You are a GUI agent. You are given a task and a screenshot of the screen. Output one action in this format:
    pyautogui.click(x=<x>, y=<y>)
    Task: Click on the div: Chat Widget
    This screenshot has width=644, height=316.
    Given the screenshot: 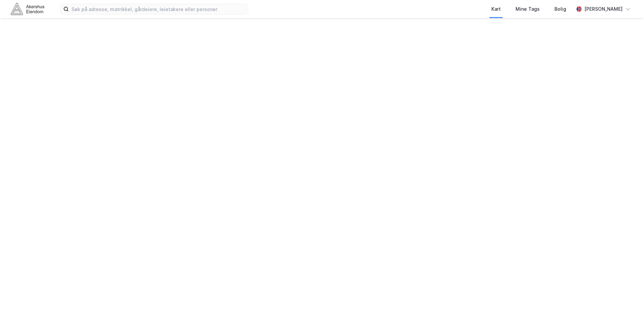 What is the action you would take?
    pyautogui.click(x=628, y=300)
    